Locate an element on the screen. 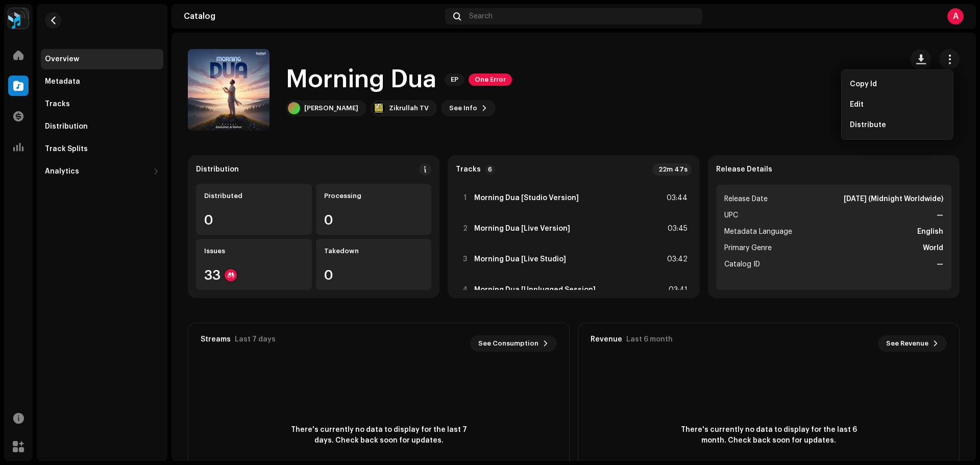  span: Copy Id is located at coordinates (863, 84).